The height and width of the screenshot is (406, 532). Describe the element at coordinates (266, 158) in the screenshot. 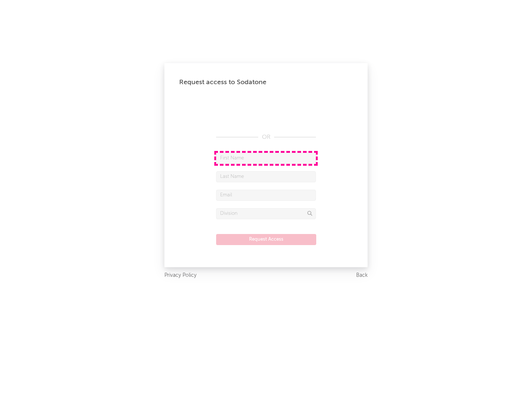

I see `input: First Name` at that location.